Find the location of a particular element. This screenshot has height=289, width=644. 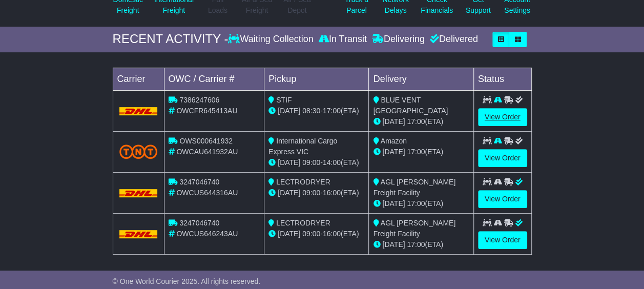

span: © One World Courier 2025. All rights reserved. is located at coordinates (186, 281).